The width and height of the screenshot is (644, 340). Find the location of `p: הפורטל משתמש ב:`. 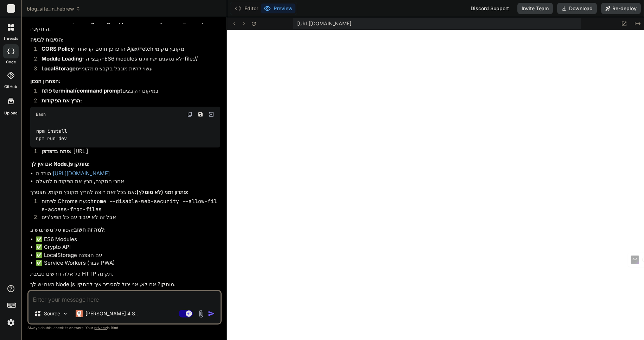

p: הפורטל משתמש ב: is located at coordinates (125, 230).